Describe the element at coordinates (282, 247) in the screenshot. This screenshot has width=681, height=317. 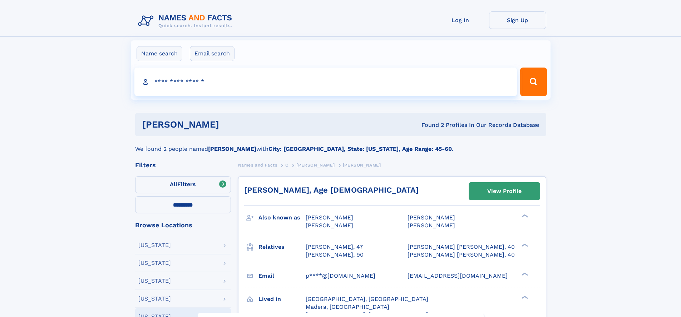
I see `h3: Relatives` at that location.